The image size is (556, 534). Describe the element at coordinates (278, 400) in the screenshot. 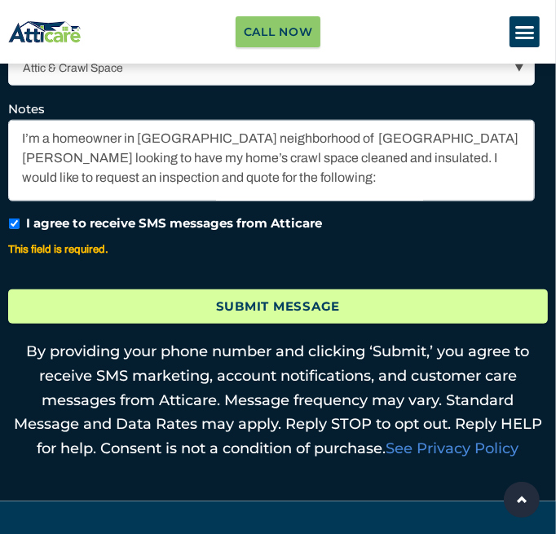

I see `p: By providing your phone number and clicking ‘Submit,’ you agree to receive SMS marketing, account...` at that location.